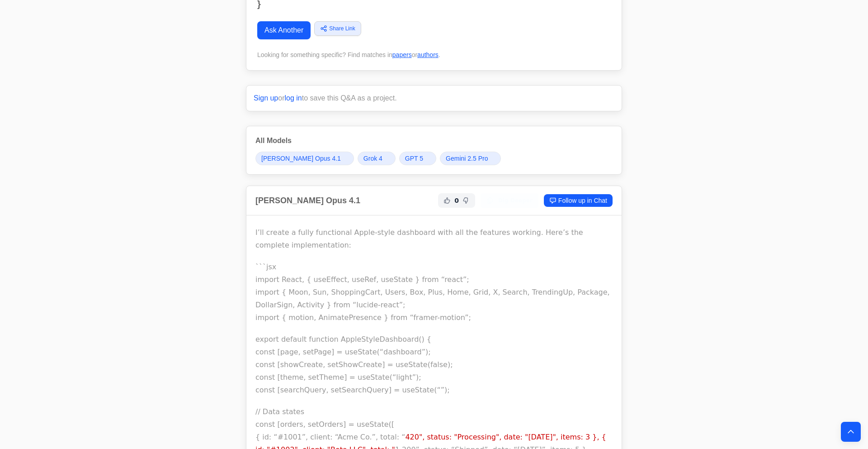 This screenshot has width=868, height=449. Describe the element at coordinates (373, 158) in the screenshot. I see `span: Grok 4` at that location.